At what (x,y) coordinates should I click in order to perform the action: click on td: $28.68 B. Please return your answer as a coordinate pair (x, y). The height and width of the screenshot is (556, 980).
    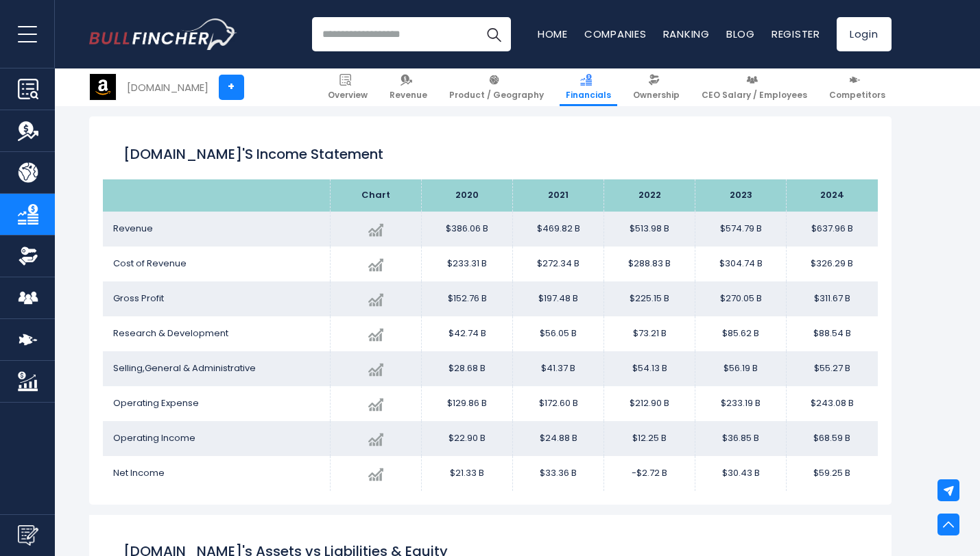
    Looking at the image, I should click on (467, 369).